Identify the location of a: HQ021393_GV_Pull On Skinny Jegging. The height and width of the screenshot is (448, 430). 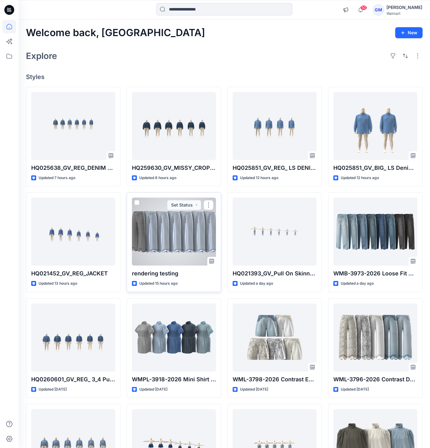
(275, 232).